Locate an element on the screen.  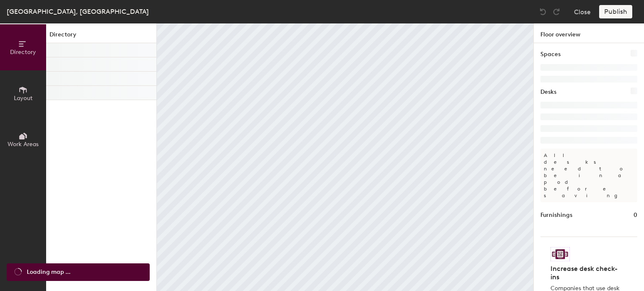
h4: Increase desk check-ins is located at coordinates (586, 273).